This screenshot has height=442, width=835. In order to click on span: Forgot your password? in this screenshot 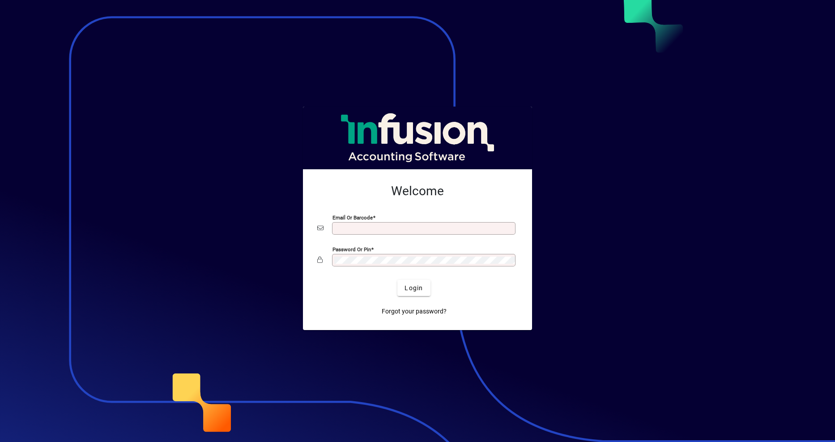, I will do `click(414, 311)`.